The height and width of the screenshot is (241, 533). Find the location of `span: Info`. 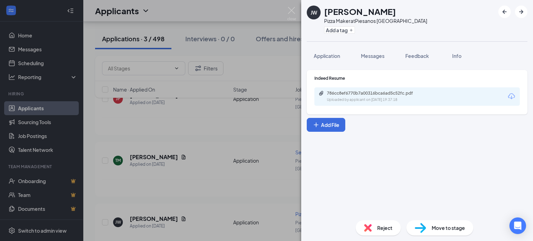

span: Info is located at coordinates (457, 56).